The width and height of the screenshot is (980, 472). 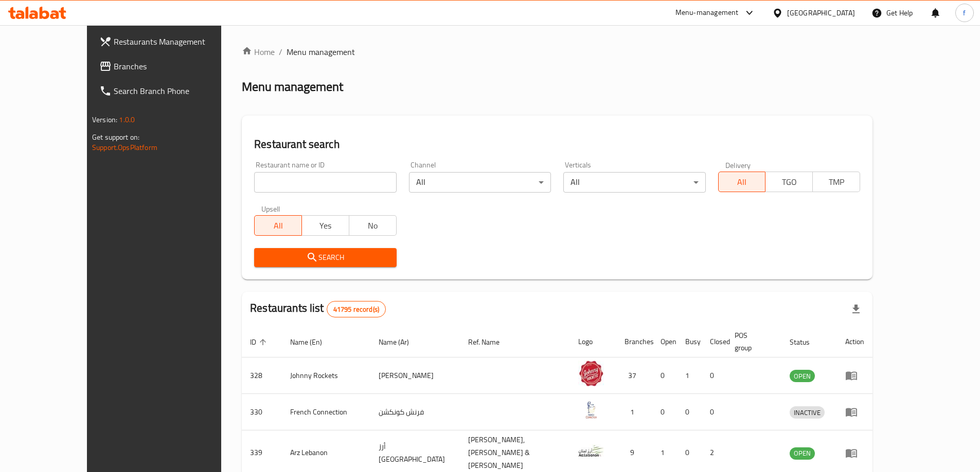 I want to click on td: فرنش كونكشن, so click(x=415, y=413).